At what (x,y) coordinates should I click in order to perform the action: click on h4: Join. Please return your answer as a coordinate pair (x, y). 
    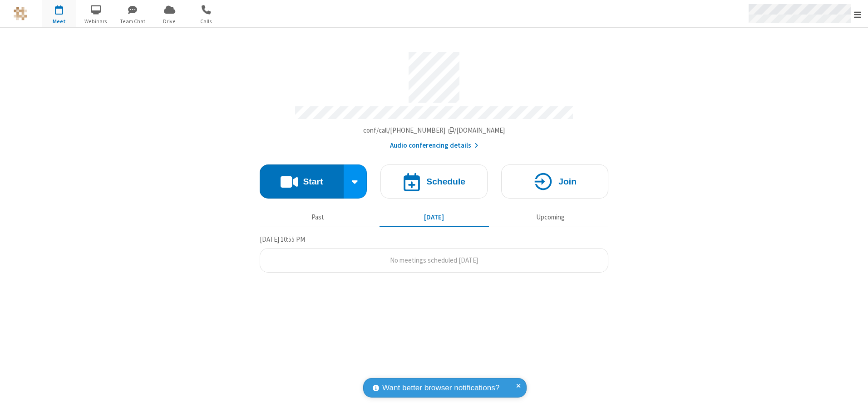
    Looking at the image, I should click on (568, 181).